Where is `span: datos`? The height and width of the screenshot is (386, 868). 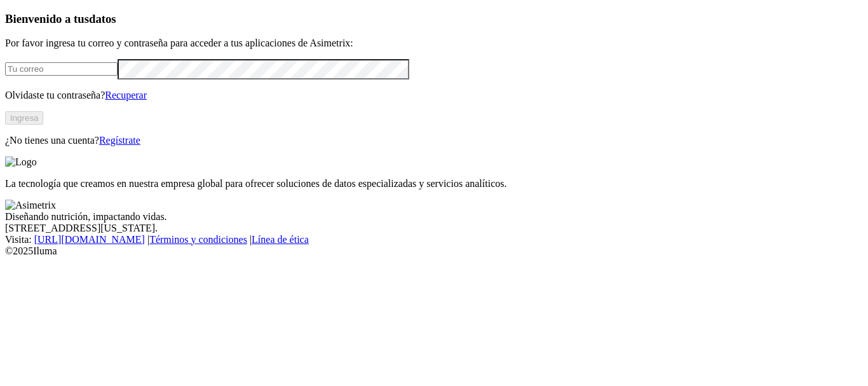
span: datos is located at coordinates (102, 18).